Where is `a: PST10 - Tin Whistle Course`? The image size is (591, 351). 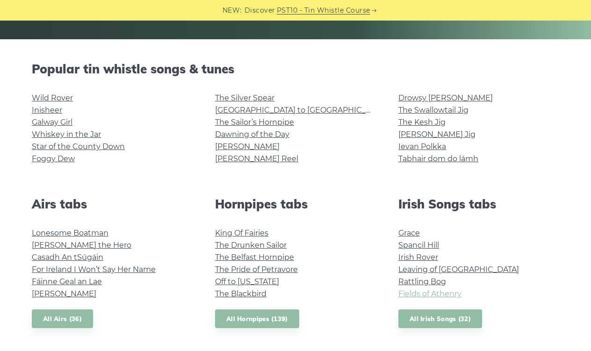 a: PST10 - Tin Whistle Course is located at coordinates (324, 10).